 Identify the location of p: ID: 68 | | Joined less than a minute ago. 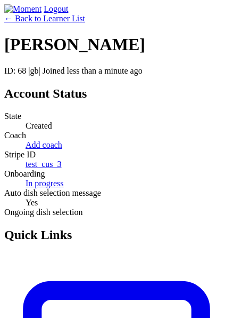
(117, 71).